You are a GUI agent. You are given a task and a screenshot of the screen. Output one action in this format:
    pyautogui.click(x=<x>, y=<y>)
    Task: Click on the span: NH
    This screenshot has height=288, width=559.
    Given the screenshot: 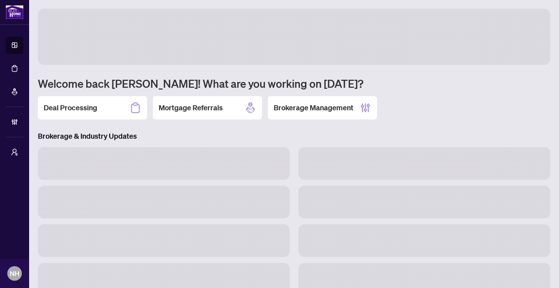 What is the action you would take?
    pyautogui.click(x=15, y=273)
    